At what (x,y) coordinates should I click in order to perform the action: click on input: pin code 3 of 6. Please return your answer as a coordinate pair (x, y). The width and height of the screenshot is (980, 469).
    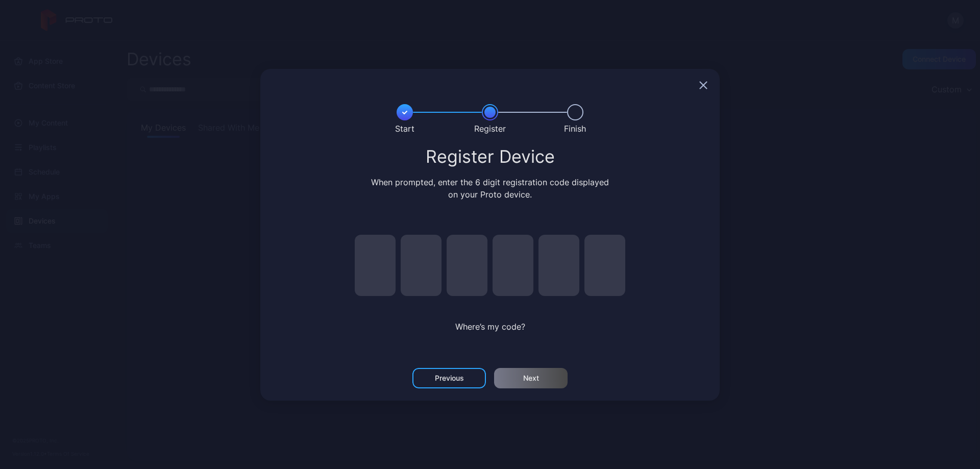
    Looking at the image, I should click on (467, 265).